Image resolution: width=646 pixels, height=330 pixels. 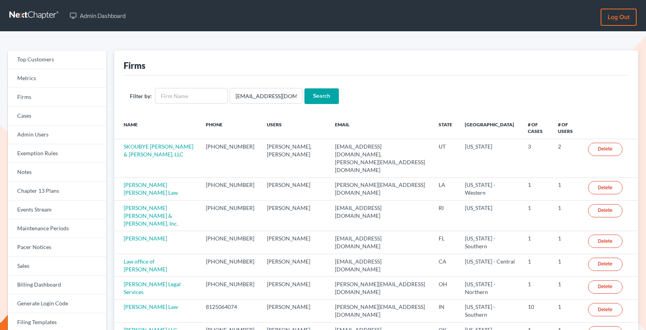 I want to click on td: 2, so click(x=566, y=158).